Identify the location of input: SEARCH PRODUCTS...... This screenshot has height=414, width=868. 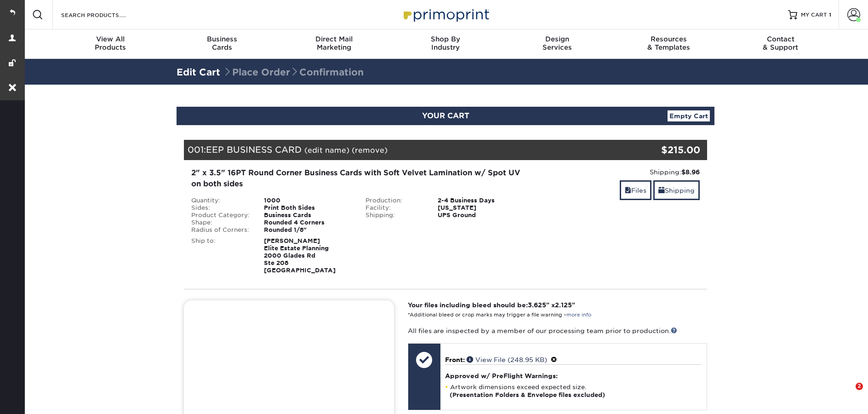
(105, 15).